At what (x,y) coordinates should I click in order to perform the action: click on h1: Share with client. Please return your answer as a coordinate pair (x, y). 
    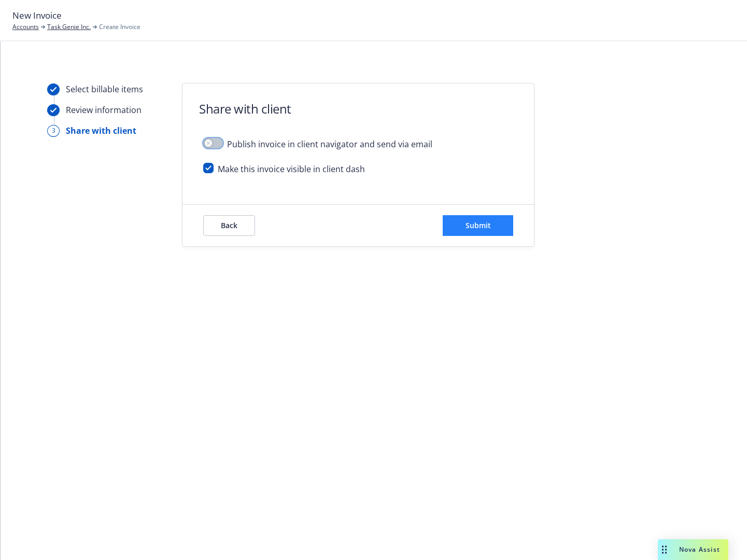
    Looking at the image, I should click on (245, 109).